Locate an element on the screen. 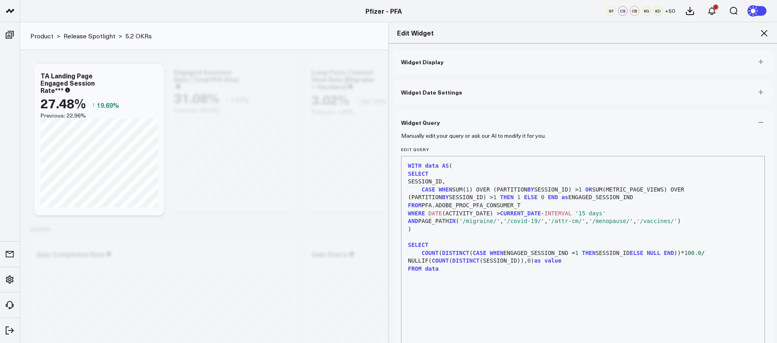  span: DATE is located at coordinates (435, 214).